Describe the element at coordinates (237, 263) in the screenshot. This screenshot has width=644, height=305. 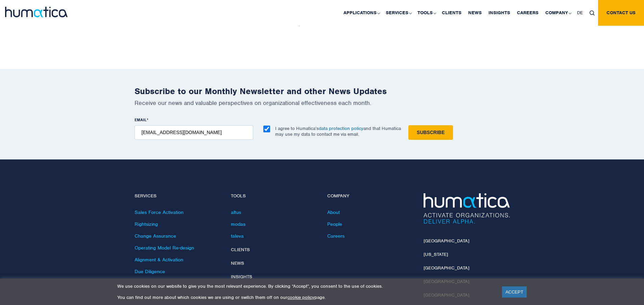
I see `a: News` at that location.